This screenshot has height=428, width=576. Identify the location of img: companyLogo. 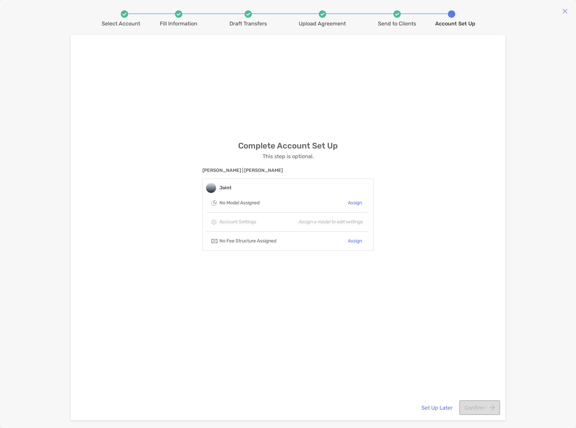
(211, 188).